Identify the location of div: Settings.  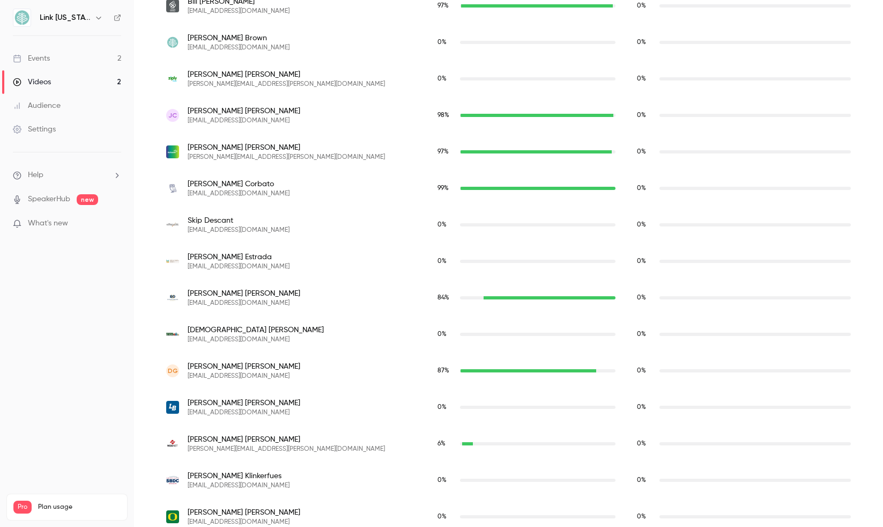
(34, 129).